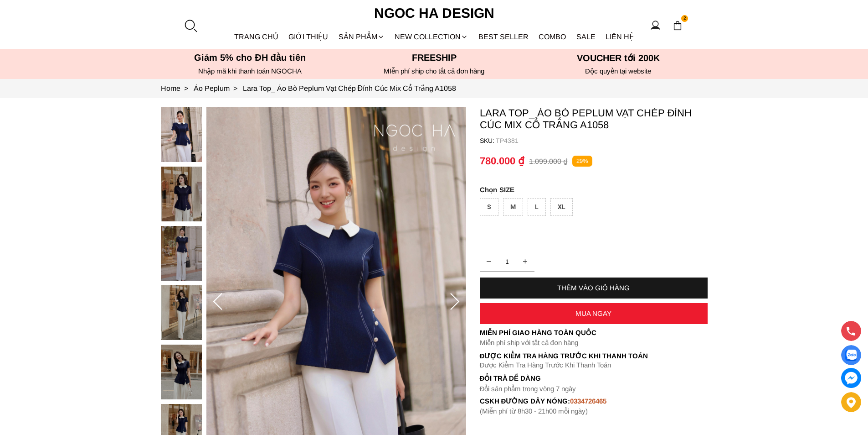 The image size is (868, 435). Describe the element at coordinates (435, 13) in the screenshot. I see `h6: Ngoc Ha Design` at that location.